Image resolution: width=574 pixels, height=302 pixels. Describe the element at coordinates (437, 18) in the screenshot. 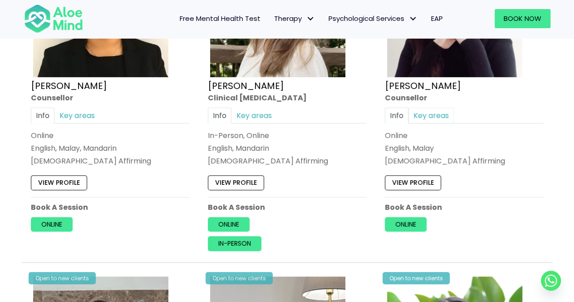

I see `span: EAP` at that location.